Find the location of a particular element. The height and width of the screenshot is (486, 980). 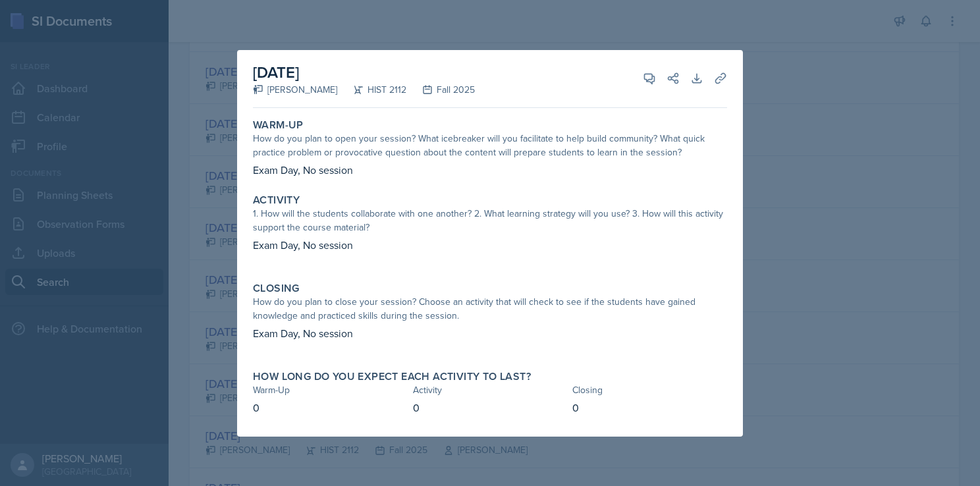

label: Closing is located at coordinates (276, 288).